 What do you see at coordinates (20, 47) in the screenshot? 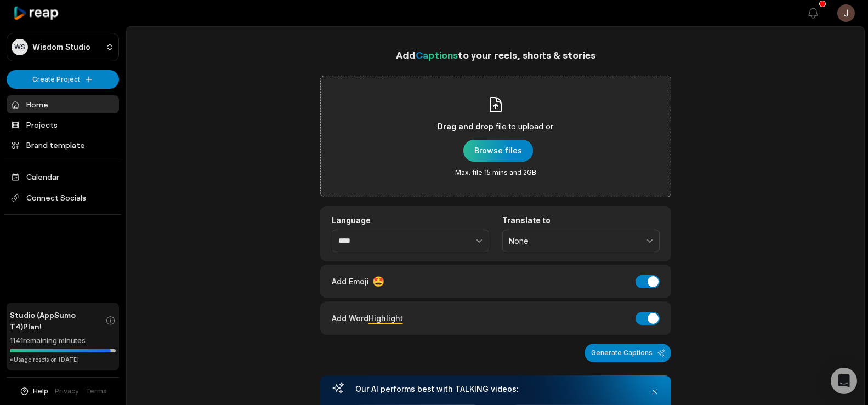
I see `div: WS` at bounding box center [20, 47].